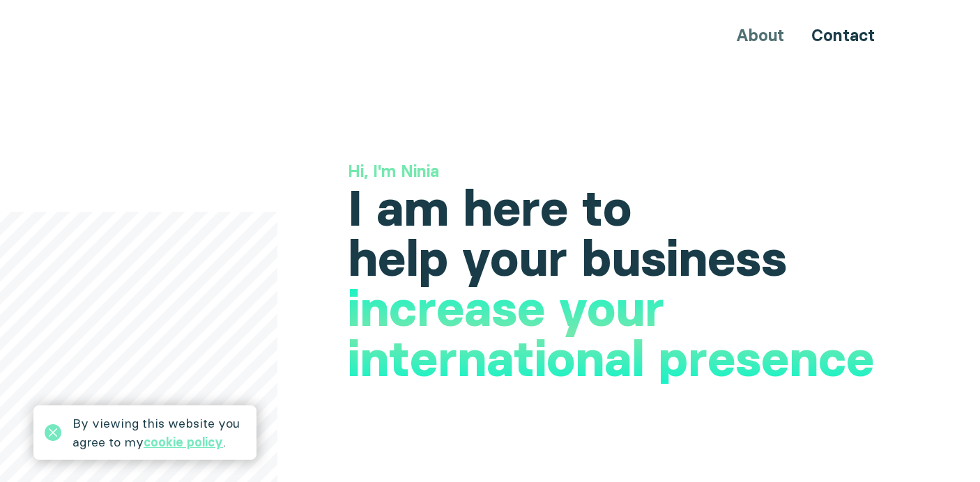  I want to click on a: cookie policy, so click(184, 441).